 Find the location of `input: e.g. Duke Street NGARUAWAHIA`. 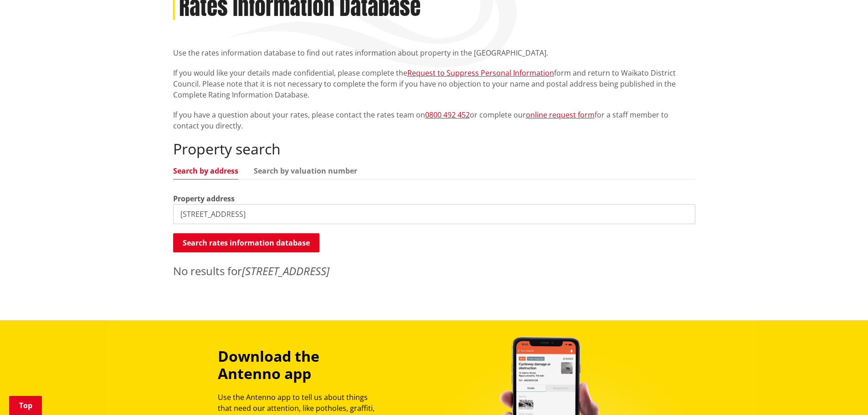

input: e.g. Duke Street NGARUAWAHIA is located at coordinates (435, 214).